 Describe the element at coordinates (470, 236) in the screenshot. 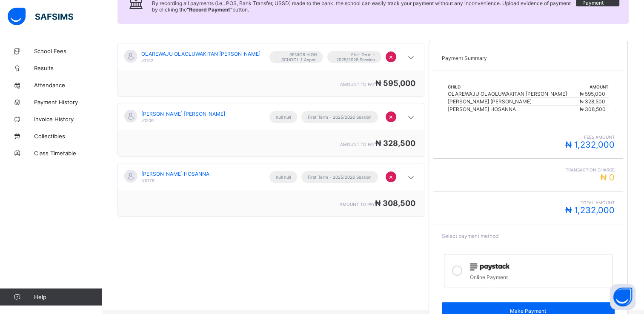

I see `span: Select payment method` at that location.